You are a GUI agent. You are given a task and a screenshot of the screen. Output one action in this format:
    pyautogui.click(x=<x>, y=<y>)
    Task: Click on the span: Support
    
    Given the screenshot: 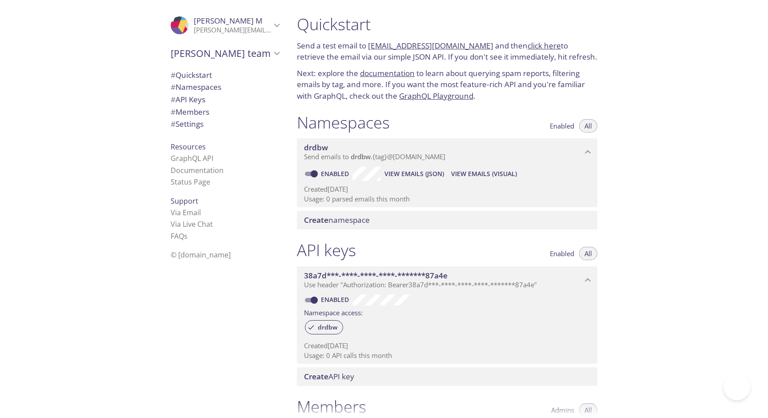 What is the action you would take?
    pyautogui.click(x=185, y=201)
    